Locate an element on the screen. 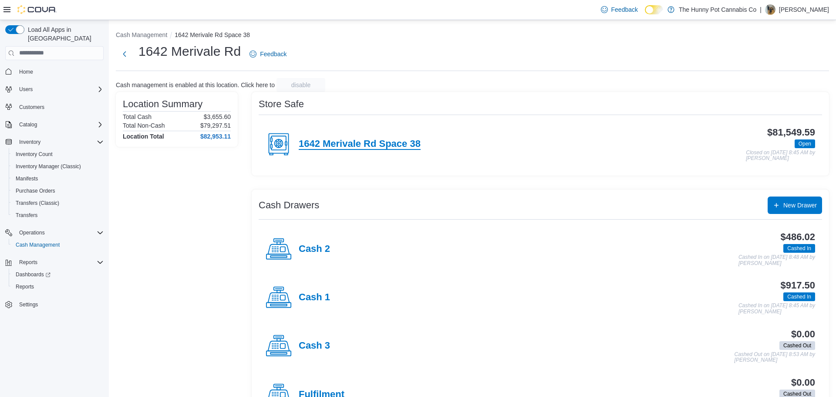  h4: 1642 Merivale Rd Space 38 is located at coordinates (360, 144).